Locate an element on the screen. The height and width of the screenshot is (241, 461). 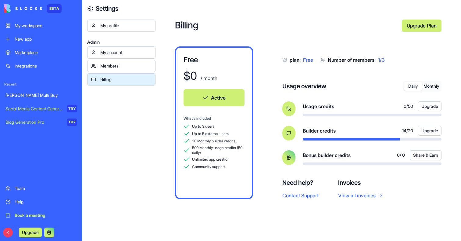
a: Help is located at coordinates (41, 202).